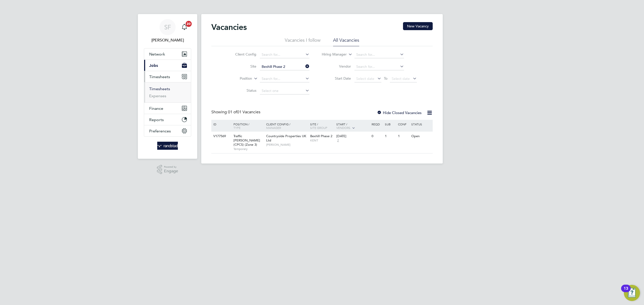 The image size is (644, 305). What do you see at coordinates (237, 128) in the screenshot?
I see `span: Type` at bounding box center [237, 128].